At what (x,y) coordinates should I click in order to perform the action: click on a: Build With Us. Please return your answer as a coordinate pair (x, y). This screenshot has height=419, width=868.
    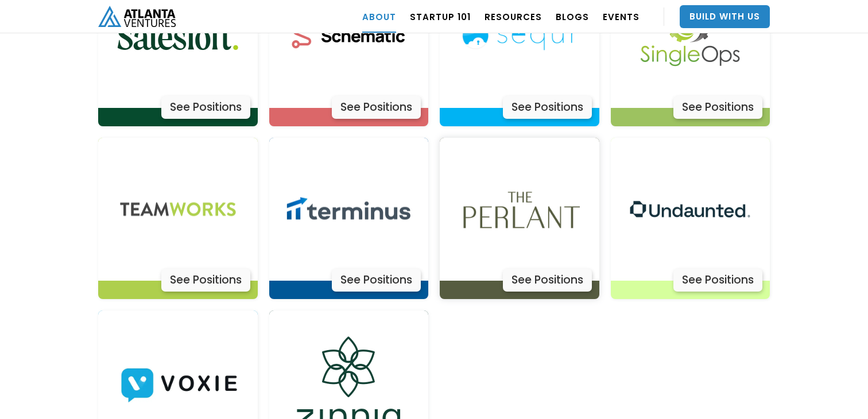
    Looking at the image, I should click on (725, 17).